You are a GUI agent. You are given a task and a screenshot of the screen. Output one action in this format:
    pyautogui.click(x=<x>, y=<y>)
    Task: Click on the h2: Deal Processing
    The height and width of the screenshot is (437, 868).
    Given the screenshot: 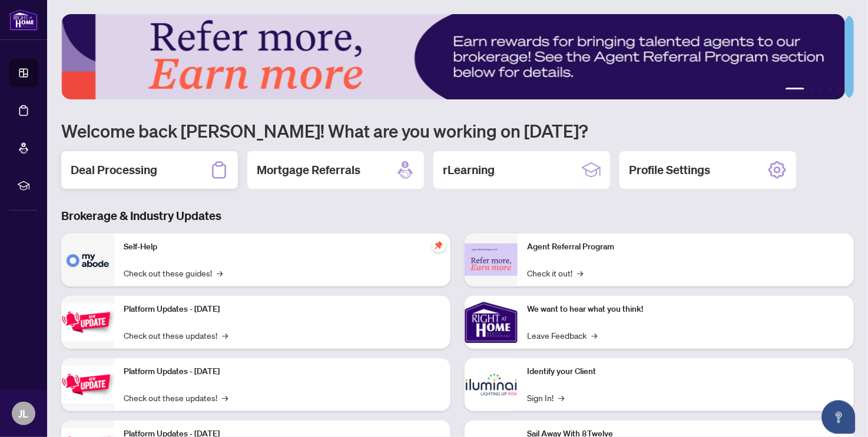 What is the action you would take?
    pyautogui.click(x=114, y=170)
    